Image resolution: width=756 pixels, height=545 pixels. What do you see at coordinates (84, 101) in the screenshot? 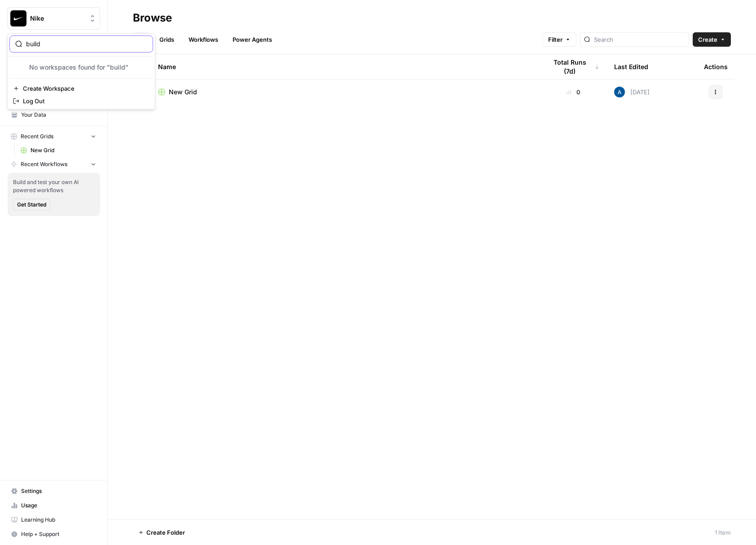
I see `span: Log Out` at bounding box center [84, 101].